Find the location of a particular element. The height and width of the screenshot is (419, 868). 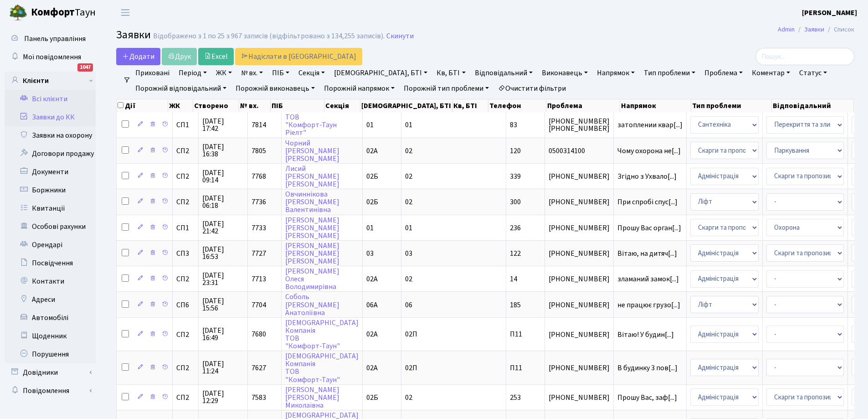

th: Тип проблеми is located at coordinates (731, 106).